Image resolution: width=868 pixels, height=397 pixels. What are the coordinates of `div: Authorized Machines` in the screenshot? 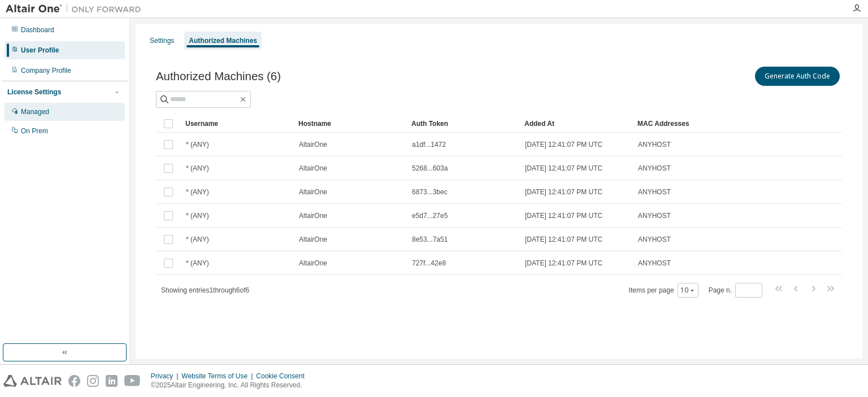 It's located at (223, 41).